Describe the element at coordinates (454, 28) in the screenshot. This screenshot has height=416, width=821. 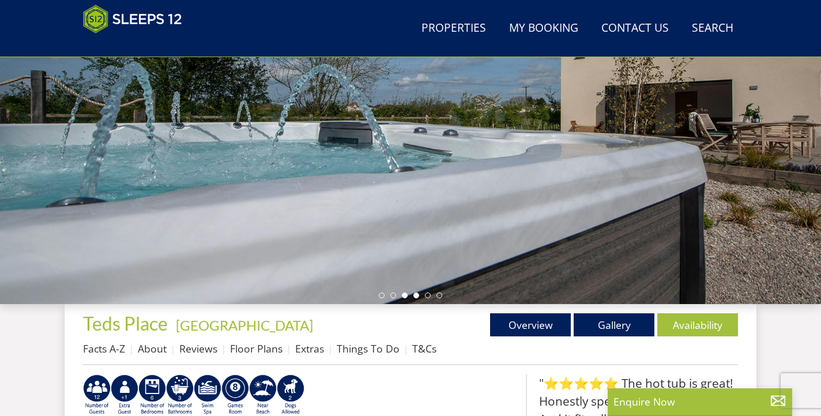
I see `a: Properties` at that location.